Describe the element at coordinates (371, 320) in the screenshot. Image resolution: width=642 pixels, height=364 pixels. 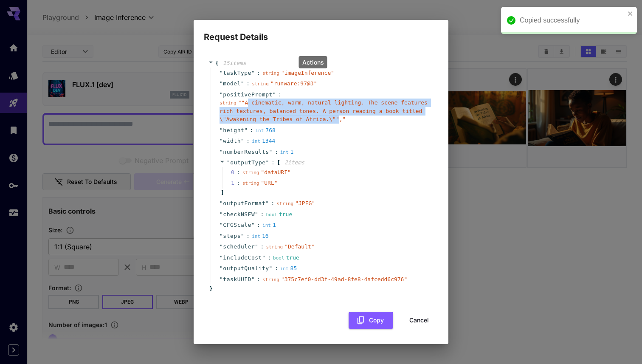
I see `button: Copy` at that location.